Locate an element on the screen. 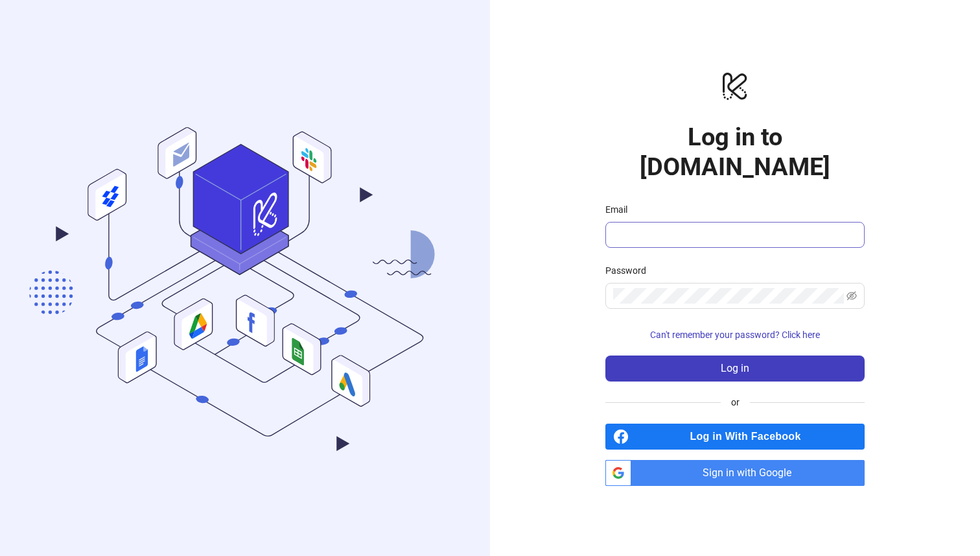 Image resolution: width=980 pixels, height=556 pixels. label: Email is located at coordinates (620, 210).